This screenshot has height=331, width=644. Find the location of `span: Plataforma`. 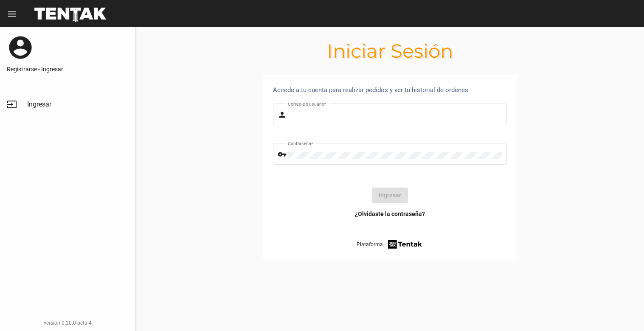

span: Plataforma is located at coordinates (370, 244).